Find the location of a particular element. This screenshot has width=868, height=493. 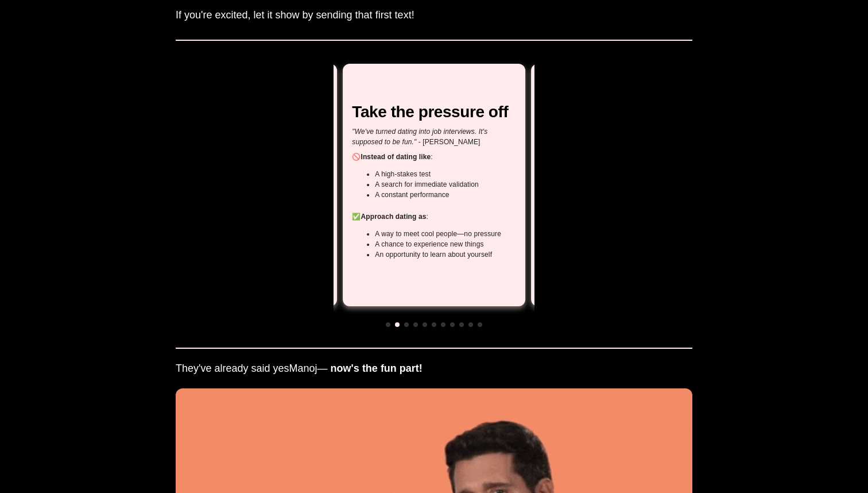

h1: Take the pressure off is located at coordinates (434, 112).